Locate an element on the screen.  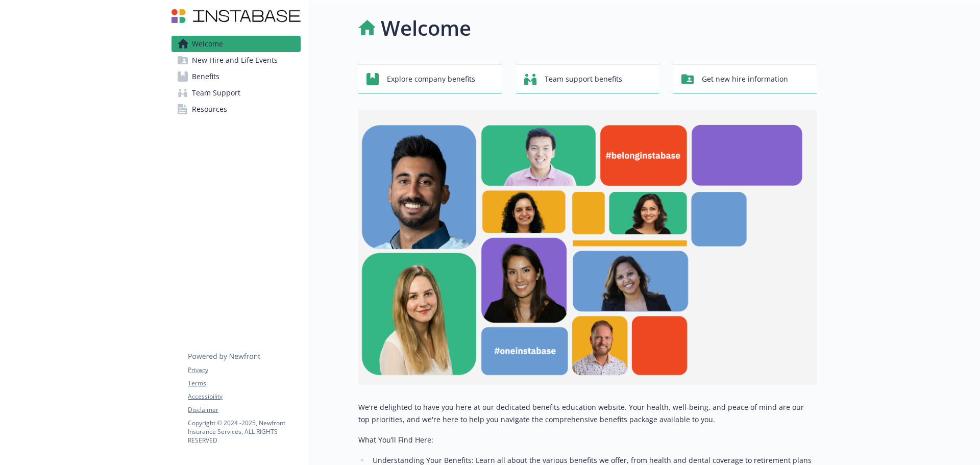
button: Team support benefits is located at coordinates (588, 78).